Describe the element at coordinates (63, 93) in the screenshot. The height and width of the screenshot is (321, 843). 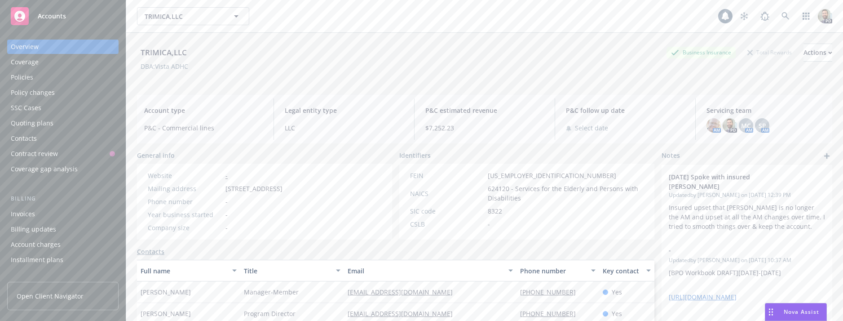
I see `a: Policy changes` at that location.